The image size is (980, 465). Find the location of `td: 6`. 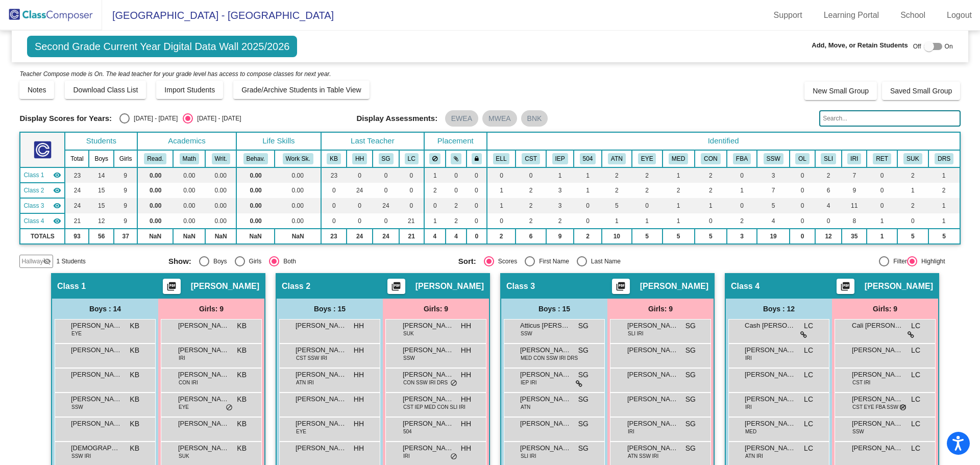

td: 6 is located at coordinates (829, 190).